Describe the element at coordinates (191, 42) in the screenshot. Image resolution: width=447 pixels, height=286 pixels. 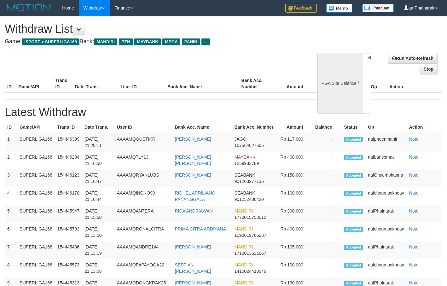
I see `span: PANIN` at that location.